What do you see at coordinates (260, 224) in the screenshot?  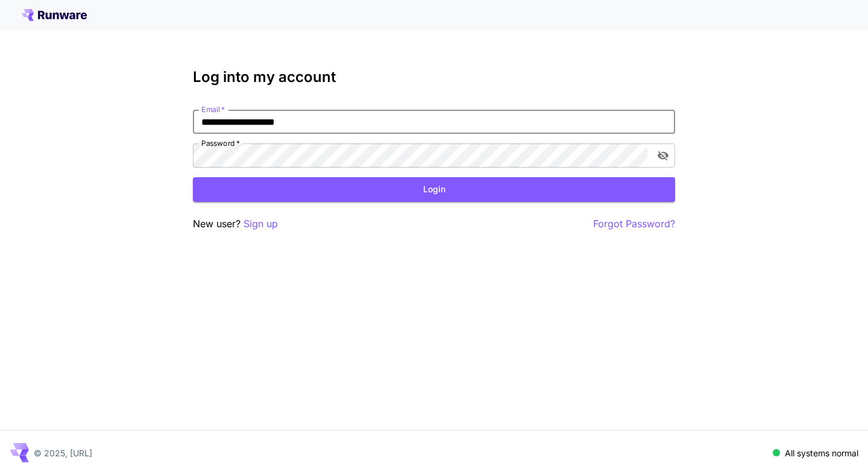 I see `button: Sign up` at bounding box center [260, 224].